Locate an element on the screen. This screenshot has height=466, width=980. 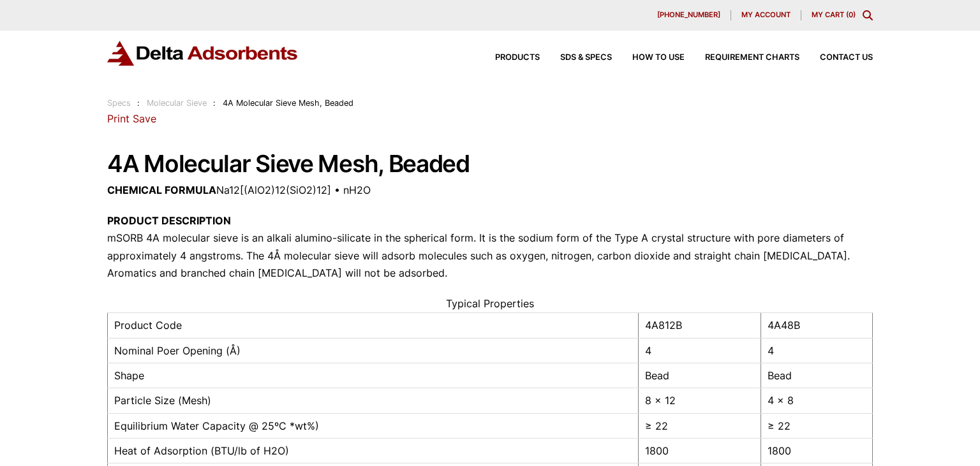
td: 4 x 8 is located at coordinates (816, 400).